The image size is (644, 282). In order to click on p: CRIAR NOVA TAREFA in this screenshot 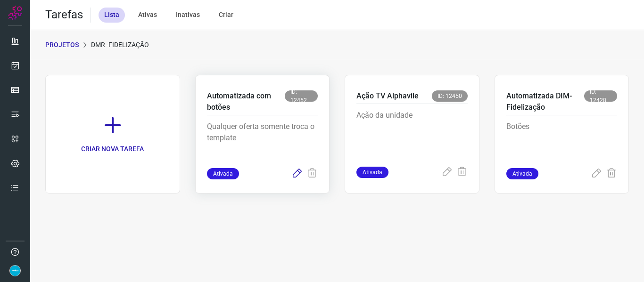, I will do `click(112, 149)`.